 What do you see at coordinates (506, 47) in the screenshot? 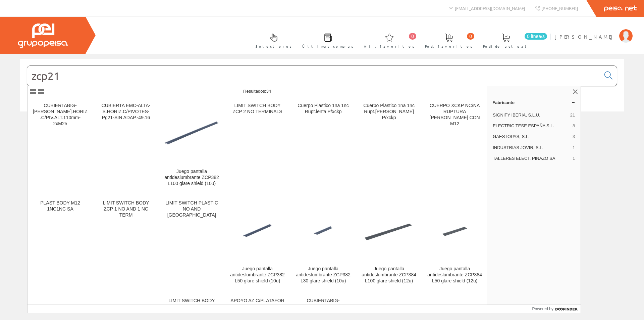
I see `span: Pedido actual` at bounding box center [506, 47].